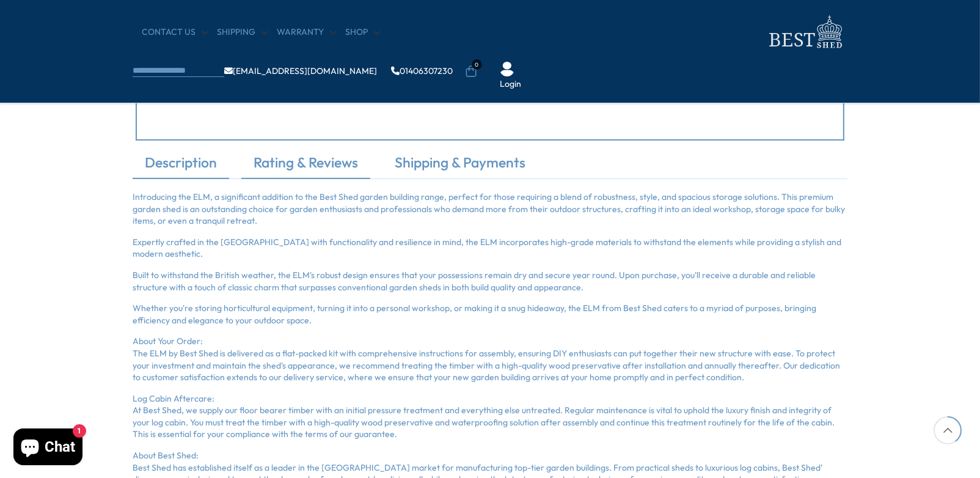 This screenshot has height=478, width=980. I want to click on a: Warranty, so click(306, 32).